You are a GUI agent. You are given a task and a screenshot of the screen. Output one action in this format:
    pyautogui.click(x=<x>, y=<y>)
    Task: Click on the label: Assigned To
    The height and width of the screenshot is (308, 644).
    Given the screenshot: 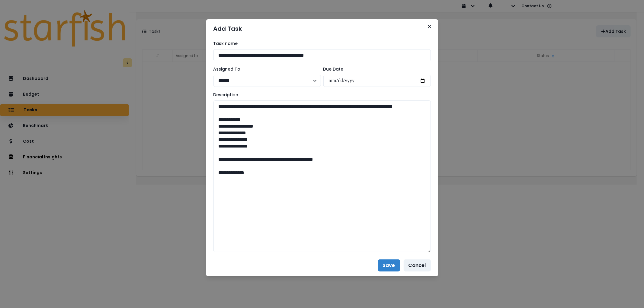 What is the action you would take?
    pyautogui.click(x=265, y=69)
    